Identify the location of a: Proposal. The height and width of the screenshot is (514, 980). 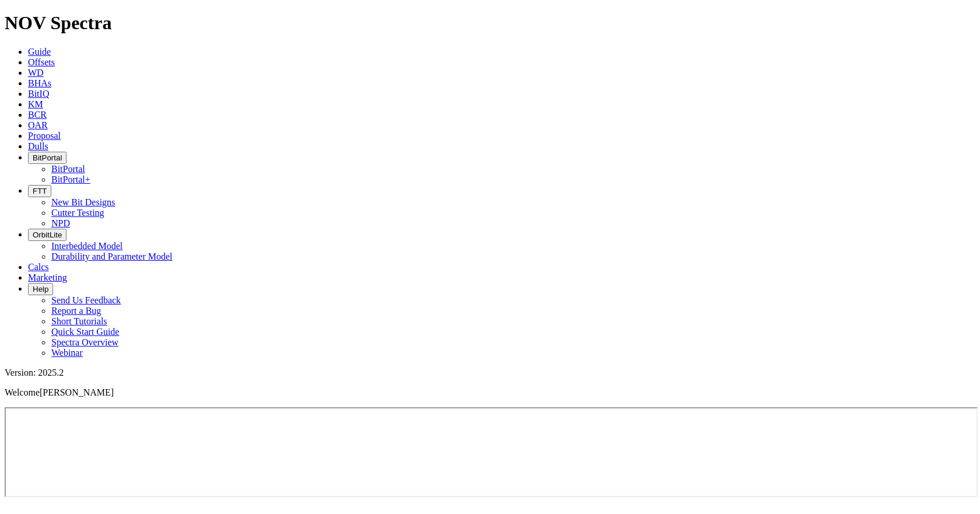
(44, 136).